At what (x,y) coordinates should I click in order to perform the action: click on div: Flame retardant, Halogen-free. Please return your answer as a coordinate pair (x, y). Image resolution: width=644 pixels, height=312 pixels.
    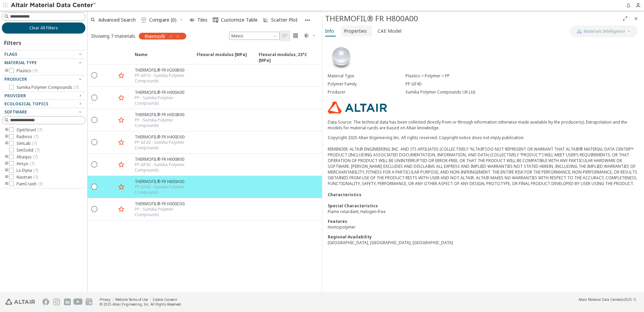
    Looking at the image, I should click on (483, 211).